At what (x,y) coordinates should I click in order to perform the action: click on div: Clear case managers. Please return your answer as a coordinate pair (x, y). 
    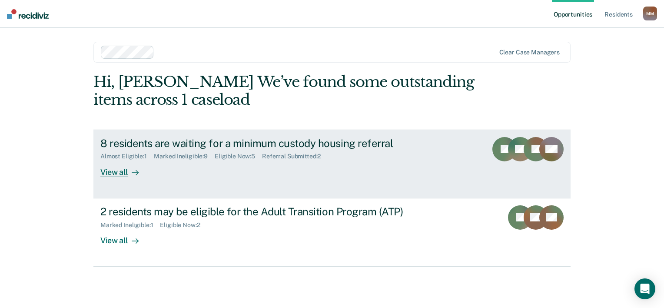
    Looking at the image, I should click on (529, 52).